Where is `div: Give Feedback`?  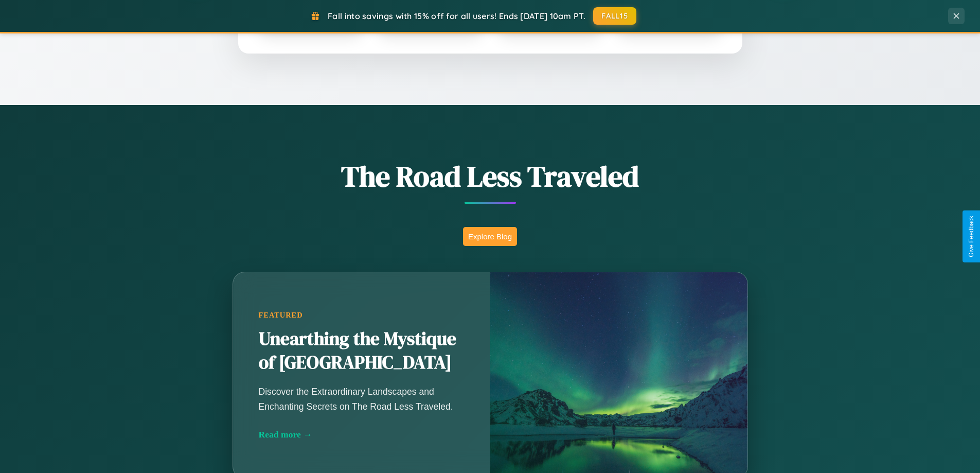
div: Give Feedback is located at coordinates (971, 236).